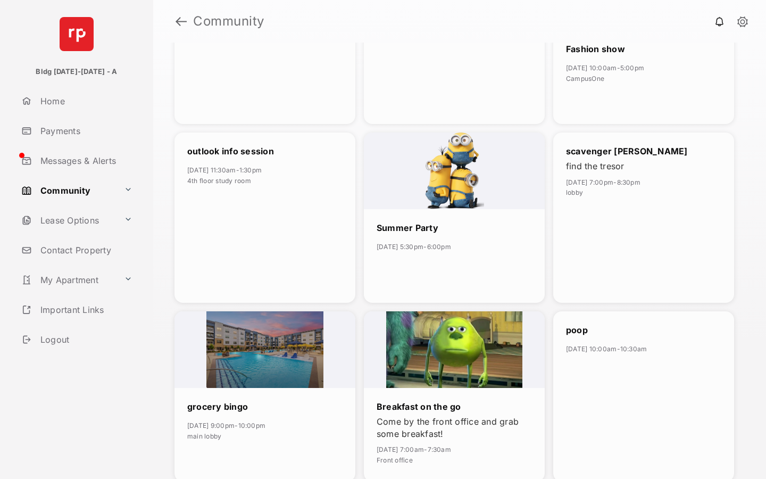 The height and width of the screenshot is (479, 766). I want to click on a: Important Links, so click(77, 309).